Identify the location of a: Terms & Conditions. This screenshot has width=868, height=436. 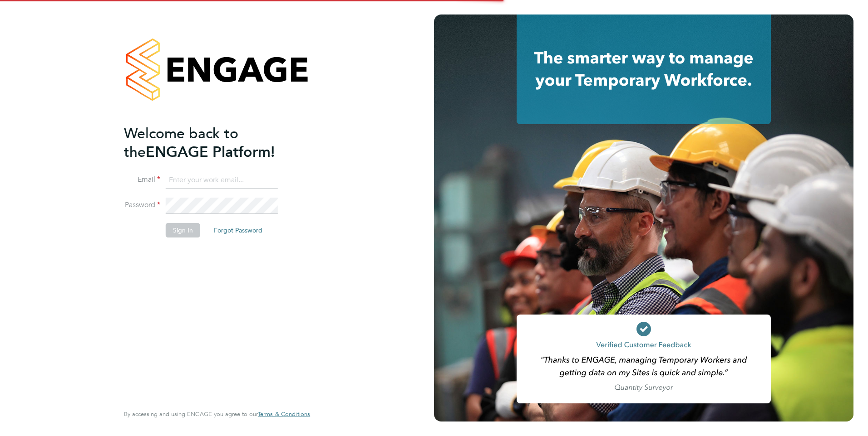
(283, 414).